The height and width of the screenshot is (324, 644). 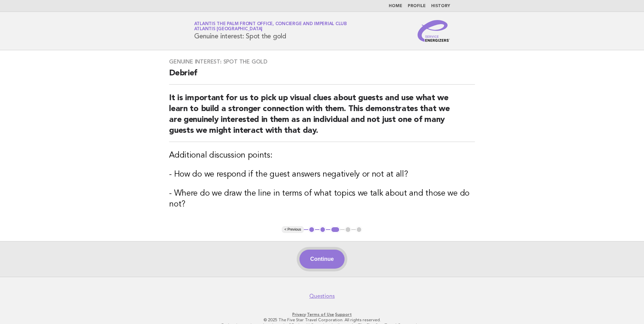 I want to click on a: Privacy, so click(x=299, y=315).